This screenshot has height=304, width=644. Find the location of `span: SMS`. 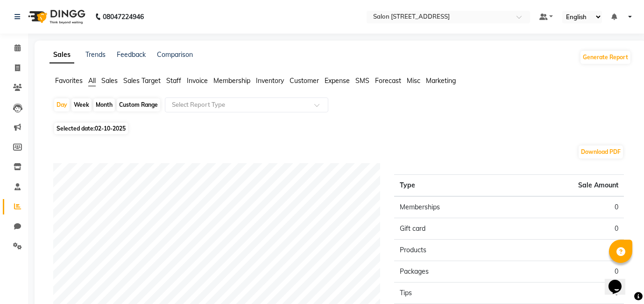

span: SMS is located at coordinates (362, 81).